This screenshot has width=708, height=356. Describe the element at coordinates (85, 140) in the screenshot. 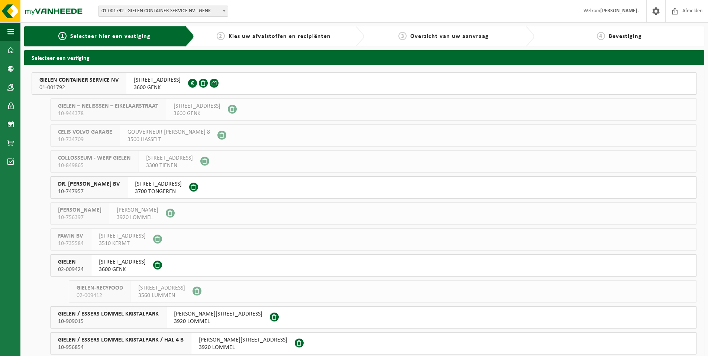

I see `span: 10-734709` at that location.